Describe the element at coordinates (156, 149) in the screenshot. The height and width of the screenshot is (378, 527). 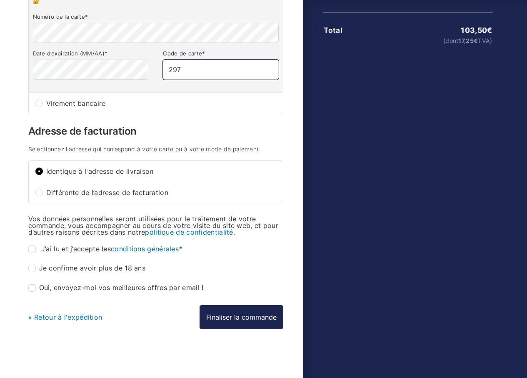
I see `h4: Sélectionnez l'adresse qui correspond à votre carte ou à votre mode de paiement.` at that location.